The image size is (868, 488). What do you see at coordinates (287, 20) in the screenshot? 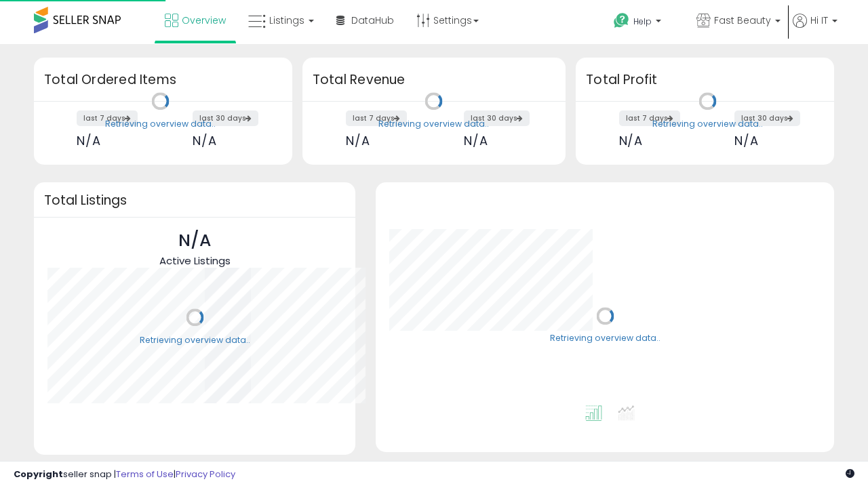
I see `span: Listings` at bounding box center [287, 20].